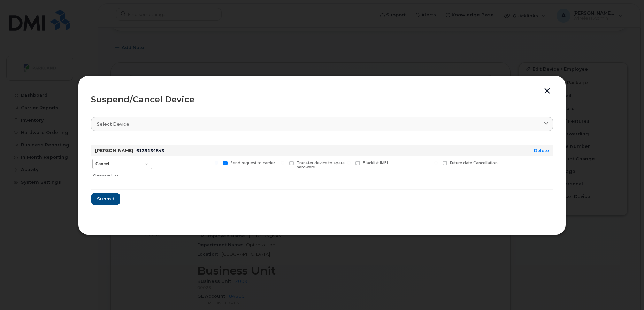 Image resolution: width=644 pixels, height=310 pixels. I want to click on input: Send request to carrier, so click(217, 163).